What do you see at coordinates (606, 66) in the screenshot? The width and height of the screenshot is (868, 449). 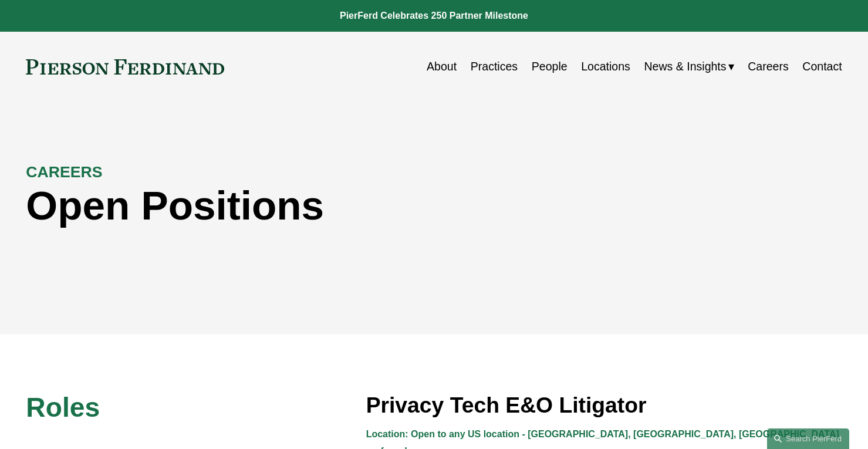 I see `a: Locations` at bounding box center [606, 66].